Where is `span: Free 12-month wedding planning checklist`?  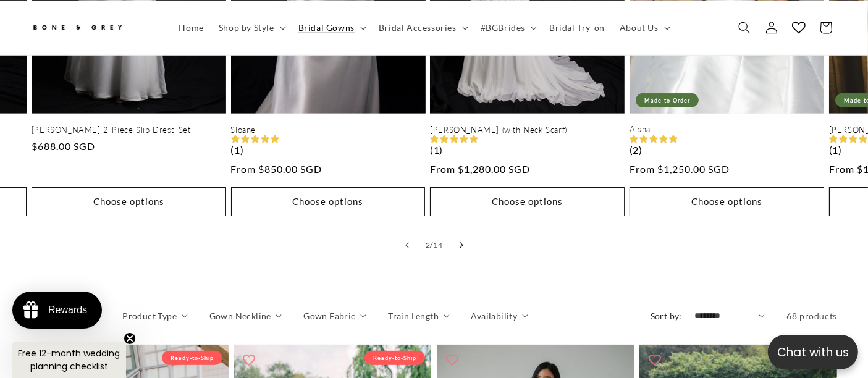 span: Free 12-month wedding planning checklist is located at coordinates (70, 360).